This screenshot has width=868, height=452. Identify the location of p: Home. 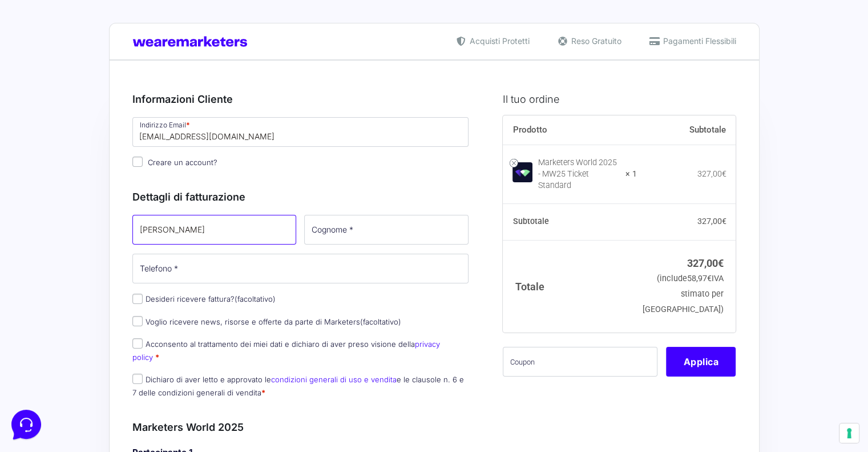
(44, 368).